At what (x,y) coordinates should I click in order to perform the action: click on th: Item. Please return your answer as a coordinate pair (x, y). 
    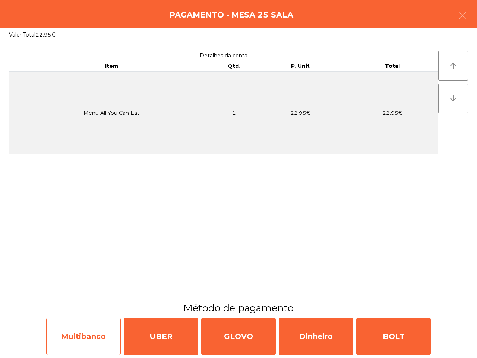
    Looking at the image, I should click on (111, 66).